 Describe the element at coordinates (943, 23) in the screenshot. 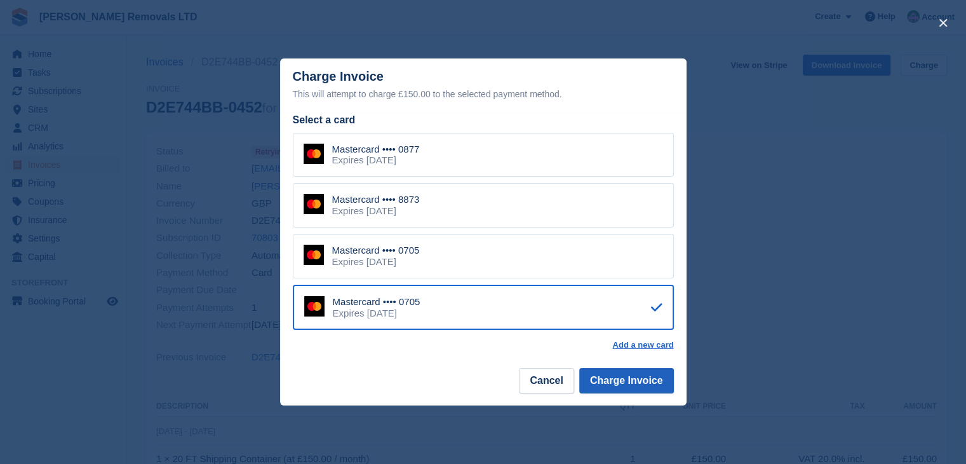

I see `button: close` at that location.